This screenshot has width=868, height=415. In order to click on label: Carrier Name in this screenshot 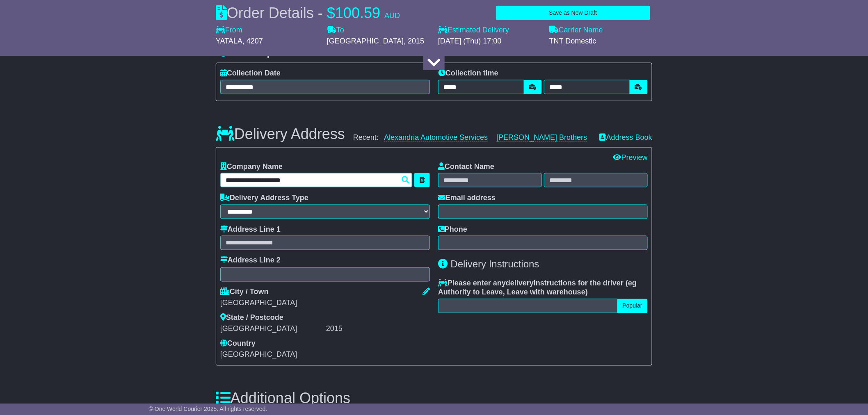, I will do `click(576, 31)`.